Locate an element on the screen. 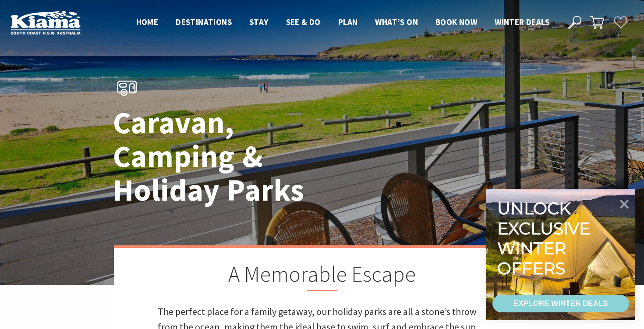 This screenshot has width=644, height=329. div: Unlock exclusive winter offers is located at coordinates (545, 238).